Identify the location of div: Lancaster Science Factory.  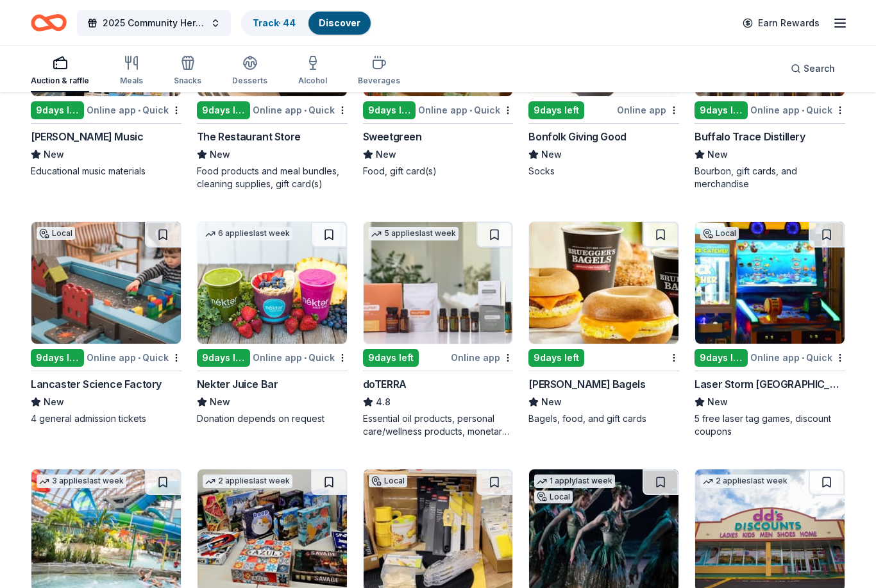
(96, 384).